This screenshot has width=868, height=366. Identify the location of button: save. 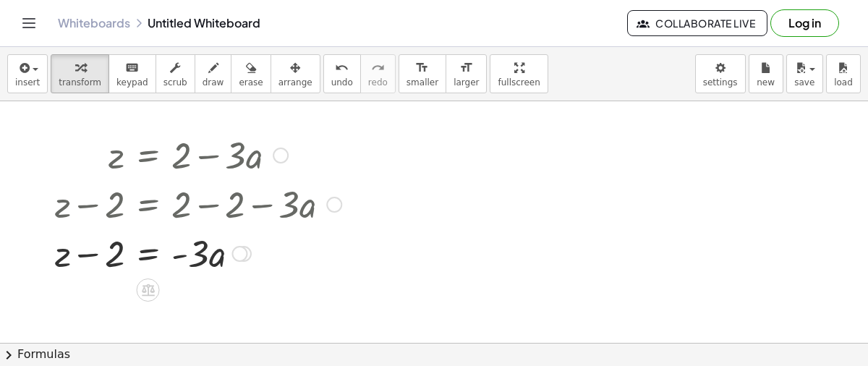
(804, 74).